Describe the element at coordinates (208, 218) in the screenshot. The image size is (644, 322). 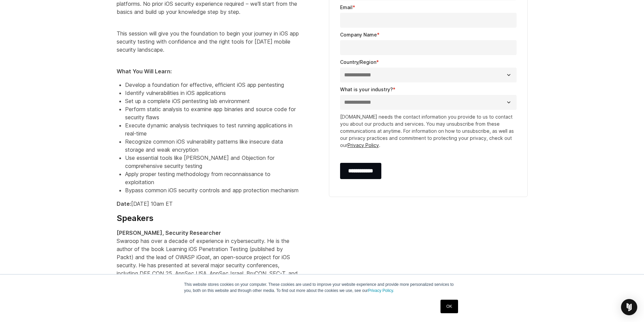
I see `h4: Speakers` at that location.